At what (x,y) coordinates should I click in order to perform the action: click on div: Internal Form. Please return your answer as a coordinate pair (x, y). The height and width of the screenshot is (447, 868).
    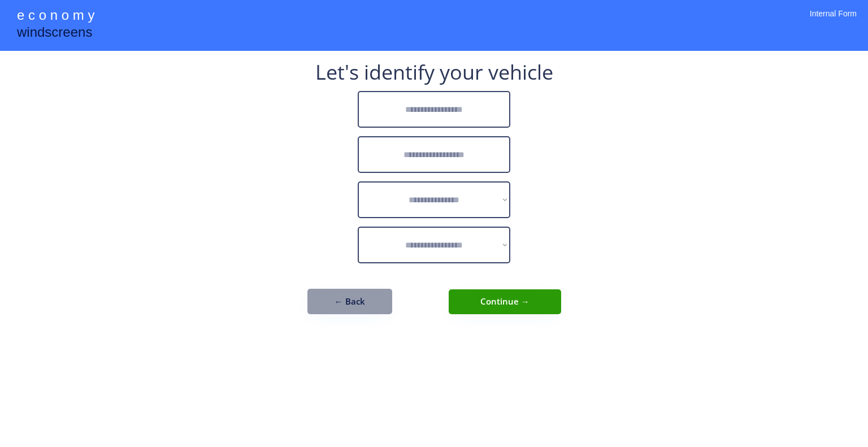
    Looking at the image, I should click on (833, 21).